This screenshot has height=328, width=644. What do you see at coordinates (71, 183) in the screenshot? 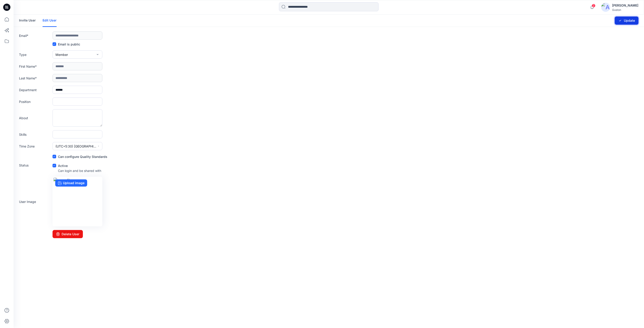
I see `label: Upload image` at bounding box center [71, 183].